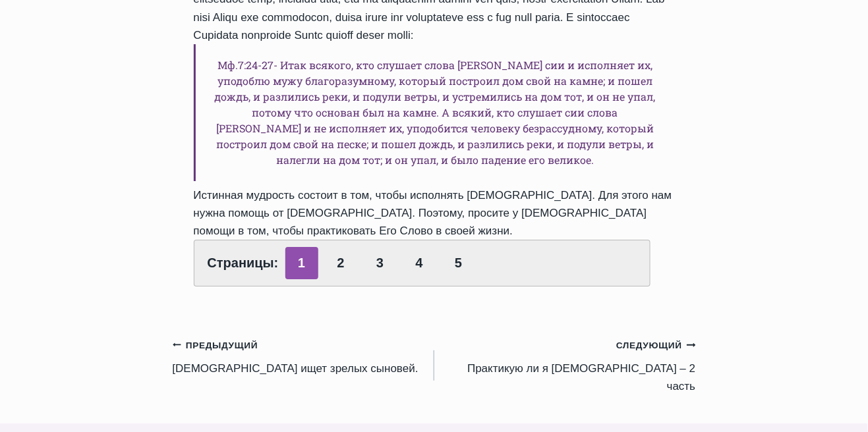  I want to click on a: 5, so click(459, 263).